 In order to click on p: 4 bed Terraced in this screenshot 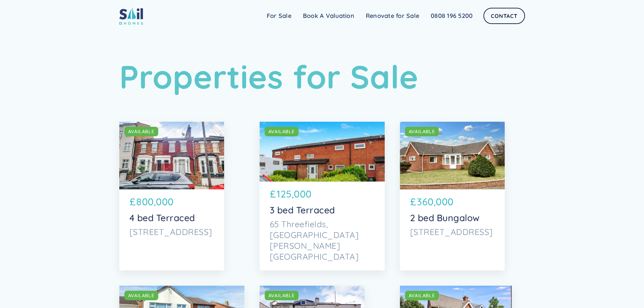, I will do `click(172, 218)`.